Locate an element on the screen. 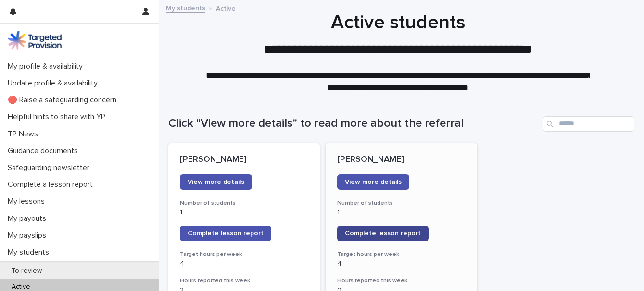 This screenshot has height=291, width=644. p: Guidance documents is located at coordinates (45, 151).